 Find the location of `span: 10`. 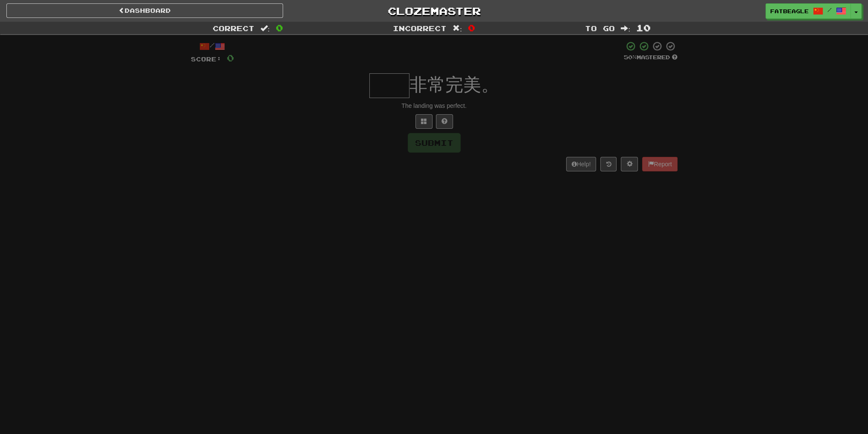

span: 10 is located at coordinates (644, 28).